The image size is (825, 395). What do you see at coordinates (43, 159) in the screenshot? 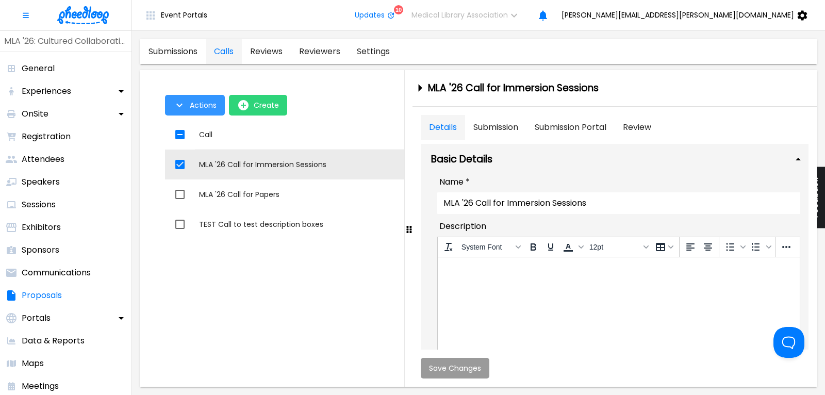
I see `p: Attendees` at bounding box center [43, 159].